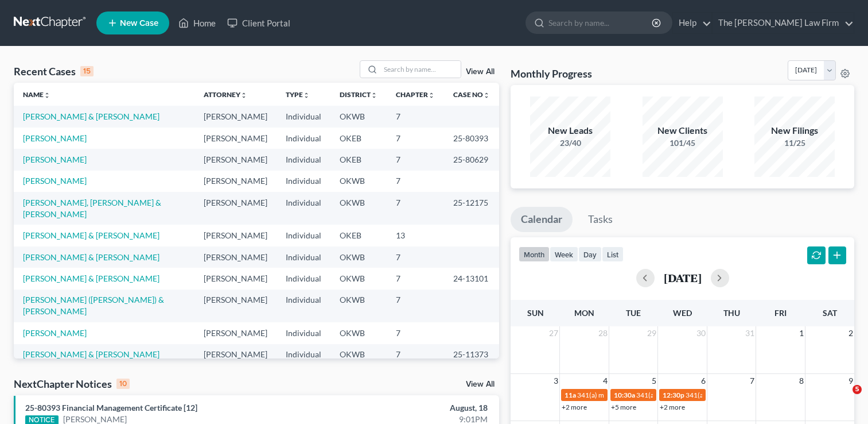 The image size is (868, 424). I want to click on td: 25-12175, so click(472, 208).